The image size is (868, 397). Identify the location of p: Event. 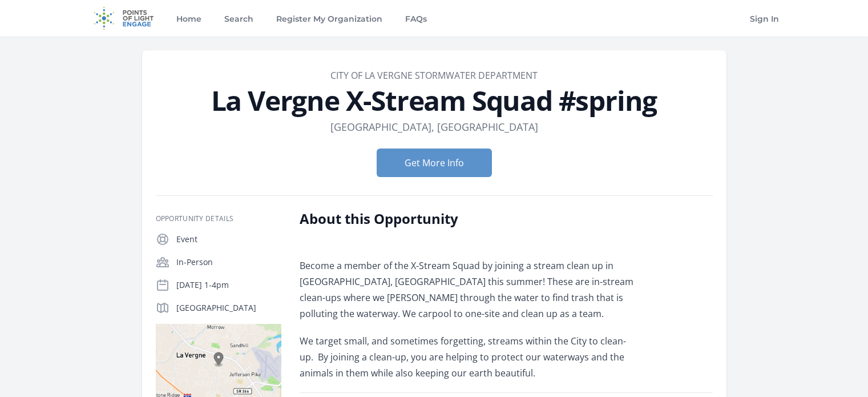
(229, 239).